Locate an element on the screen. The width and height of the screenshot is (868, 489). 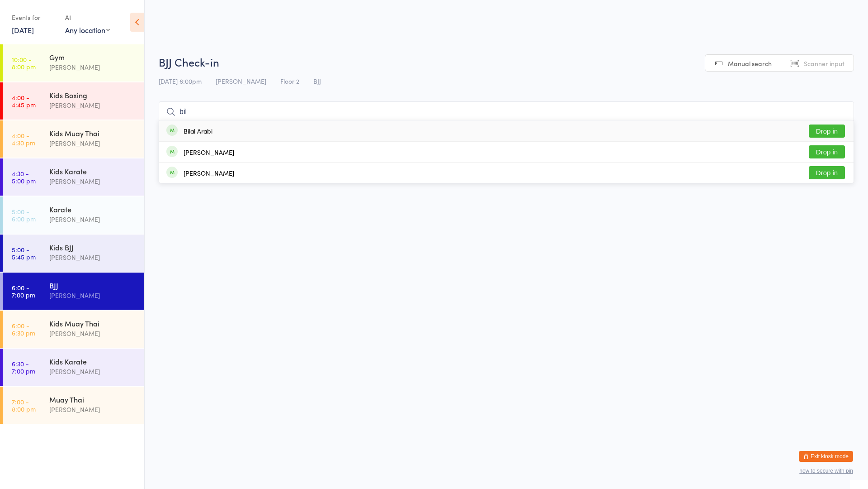
time: 6:30 - 7:00 pm is located at coordinates (23, 367).